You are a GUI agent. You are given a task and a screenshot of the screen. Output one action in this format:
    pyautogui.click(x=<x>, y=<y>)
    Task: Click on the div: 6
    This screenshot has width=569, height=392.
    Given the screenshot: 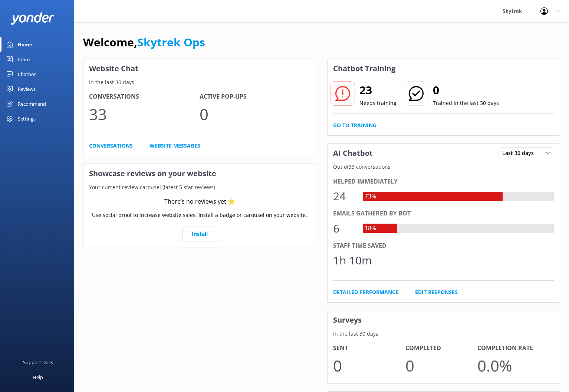 What is the action you would take?
    pyautogui.click(x=344, y=228)
    